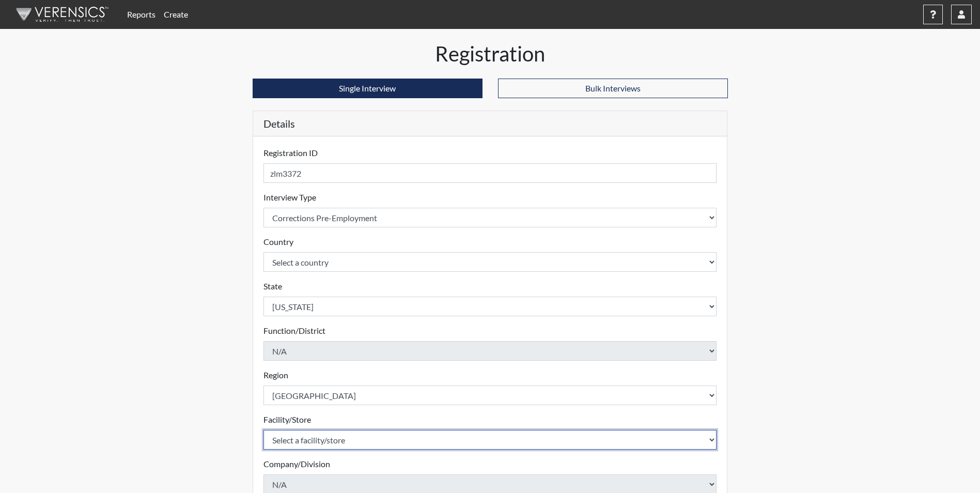 The width and height of the screenshot is (980, 493). What do you see at coordinates (490, 123) in the screenshot?
I see `h5: Details` at bounding box center [490, 123].